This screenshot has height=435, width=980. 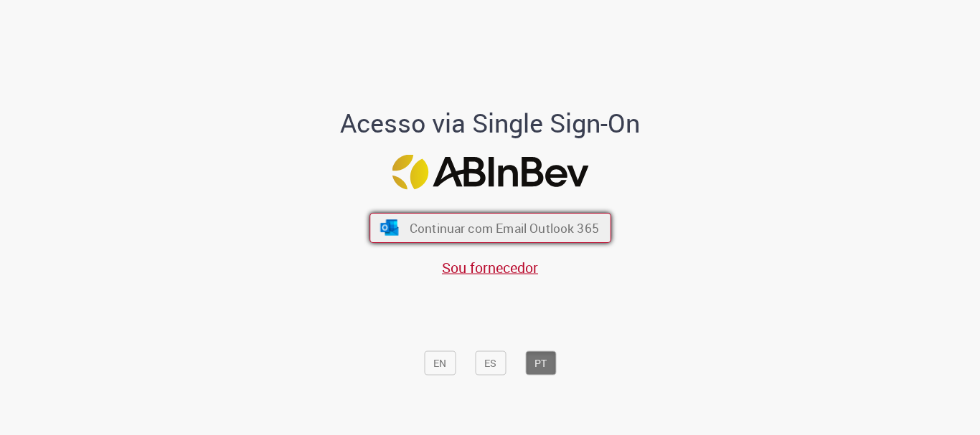 What do you see at coordinates (490, 124) in the screenshot?
I see `h1: Acesso via Single Sign-On` at bounding box center [490, 124].